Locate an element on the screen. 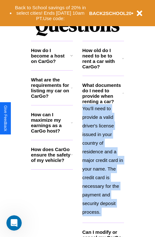 The image size is (155, 237). p: You'll need to provide a valid driver's license issued in your country of residence and a major c... is located at coordinates (103, 160).